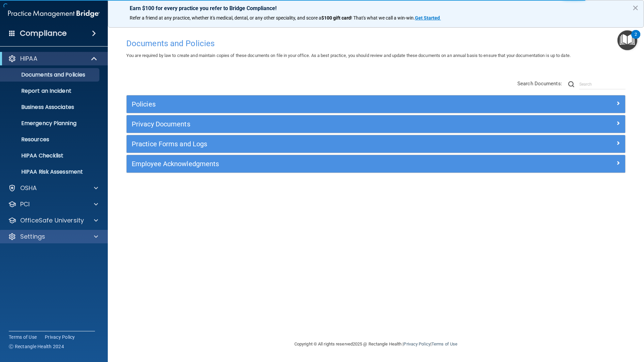 The width and height of the screenshot is (644, 362). I want to click on button: Close, so click(635, 8).